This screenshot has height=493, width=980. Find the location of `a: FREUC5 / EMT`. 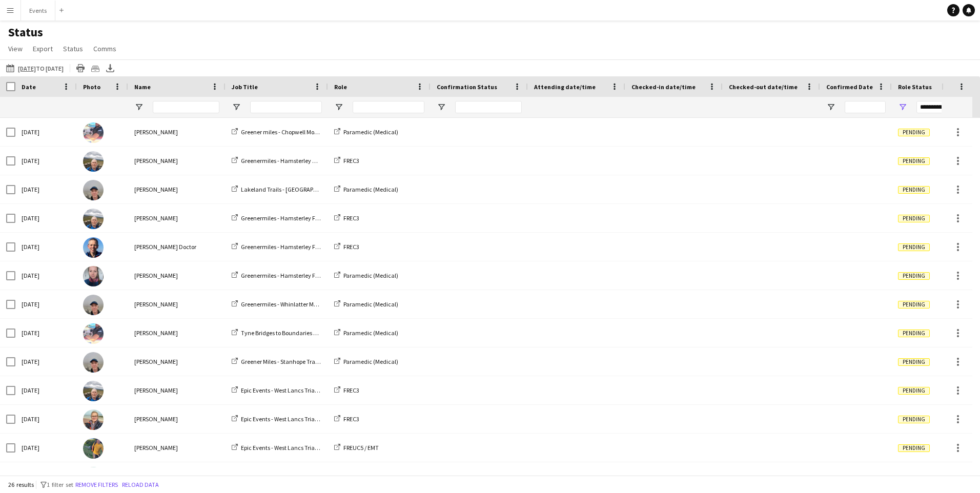

a: FREUC5 / EMT is located at coordinates (356, 447).